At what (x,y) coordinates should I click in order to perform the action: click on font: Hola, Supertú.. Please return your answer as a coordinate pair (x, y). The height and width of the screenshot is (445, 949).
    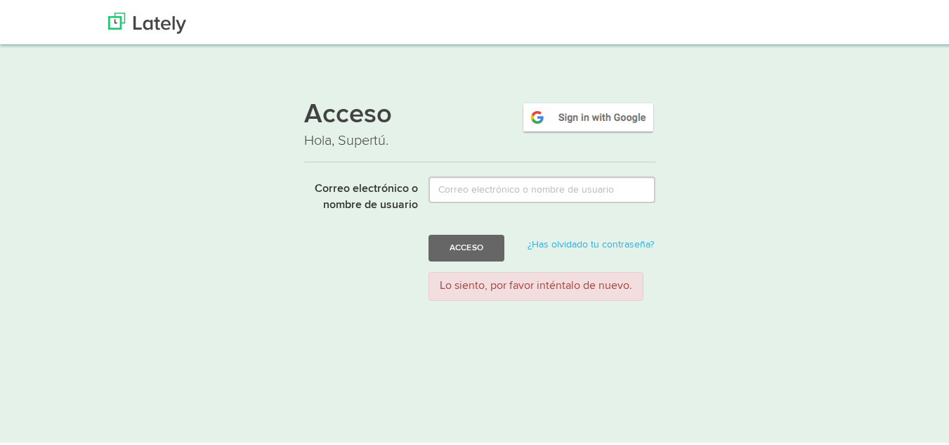
    Looking at the image, I should click on (346, 138).